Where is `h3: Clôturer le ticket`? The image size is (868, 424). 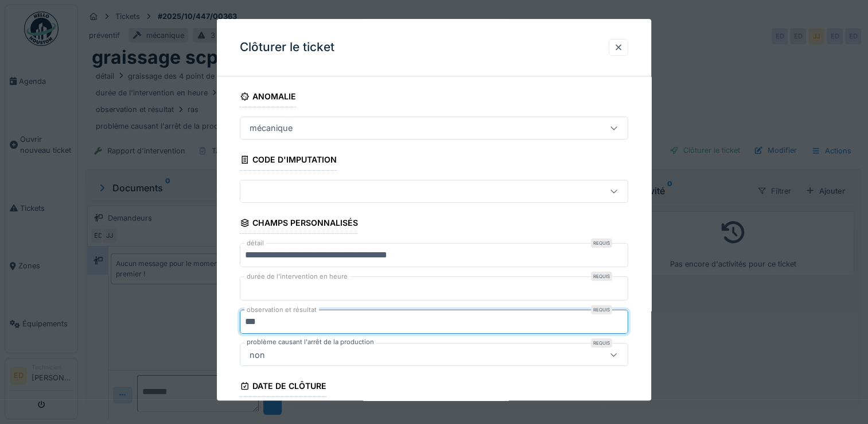
h3: Clôturer le ticket is located at coordinates (287, 47).